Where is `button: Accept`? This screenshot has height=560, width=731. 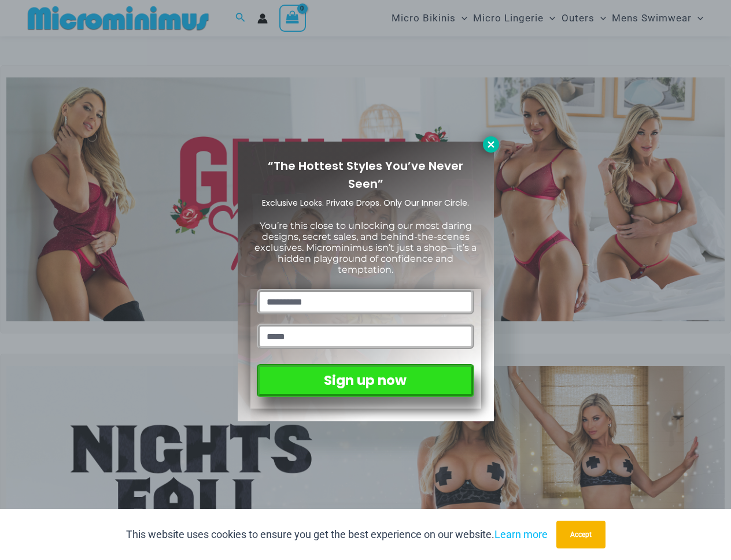 button: Accept is located at coordinates (581, 534).